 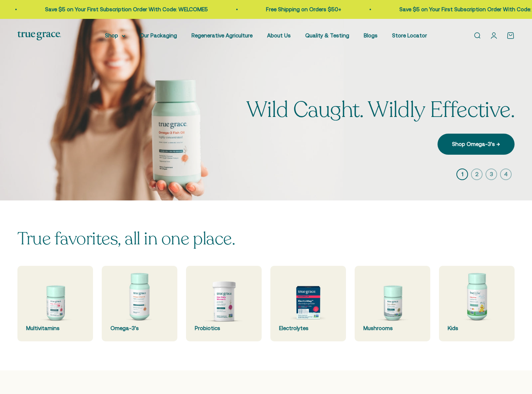 I want to click on a: Shop Omega-3's →, so click(x=476, y=144).